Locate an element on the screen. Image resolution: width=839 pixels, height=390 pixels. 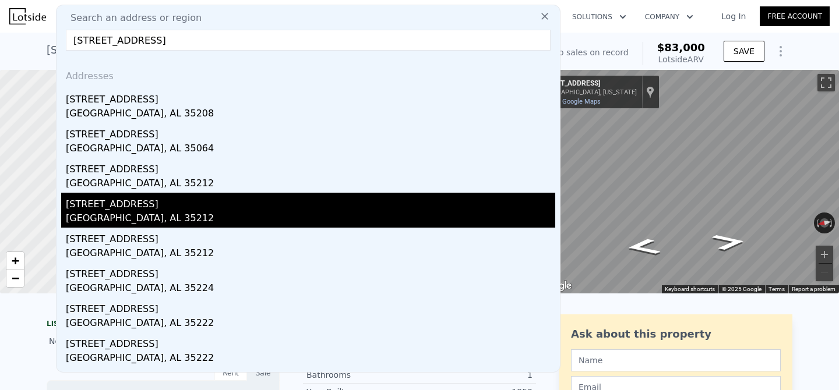
div: Lotside ARV is located at coordinates (681, 59).